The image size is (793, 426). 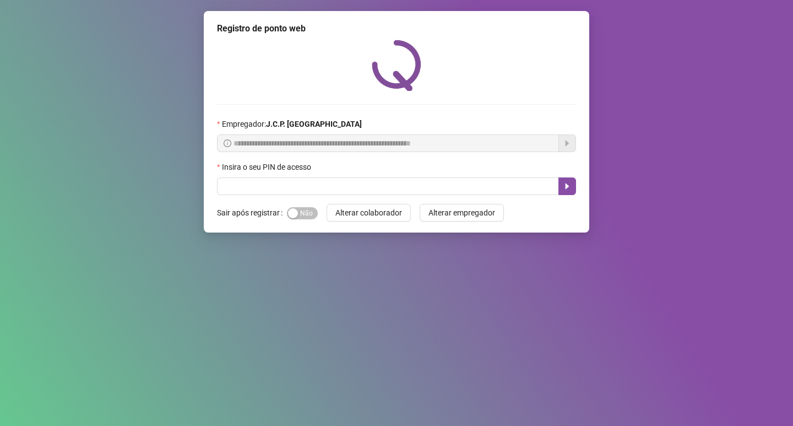 I want to click on span: info-circle, so click(x=227, y=143).